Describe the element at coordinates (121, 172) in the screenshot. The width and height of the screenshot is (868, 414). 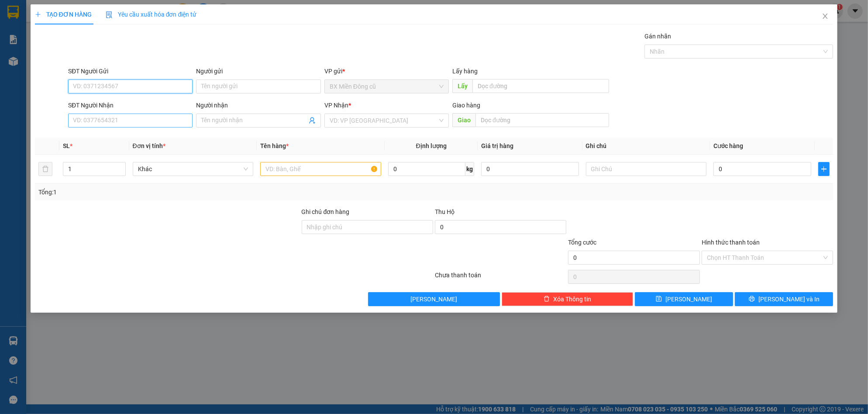
I see `span: down` at that location.